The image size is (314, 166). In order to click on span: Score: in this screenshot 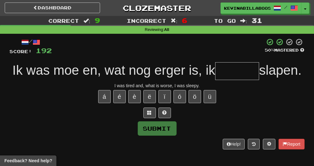, I will do `click(21, 51)`.